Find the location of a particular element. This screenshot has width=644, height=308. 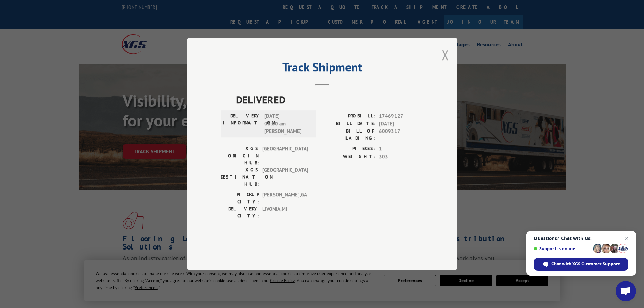

h2: Track Shipment is located at coordinates (322, 69).